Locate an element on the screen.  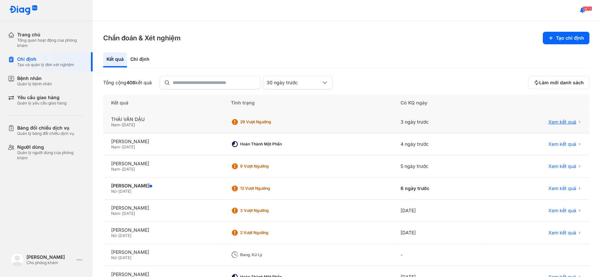
div: 6 ngày trước is located at coordinates (440, 189).